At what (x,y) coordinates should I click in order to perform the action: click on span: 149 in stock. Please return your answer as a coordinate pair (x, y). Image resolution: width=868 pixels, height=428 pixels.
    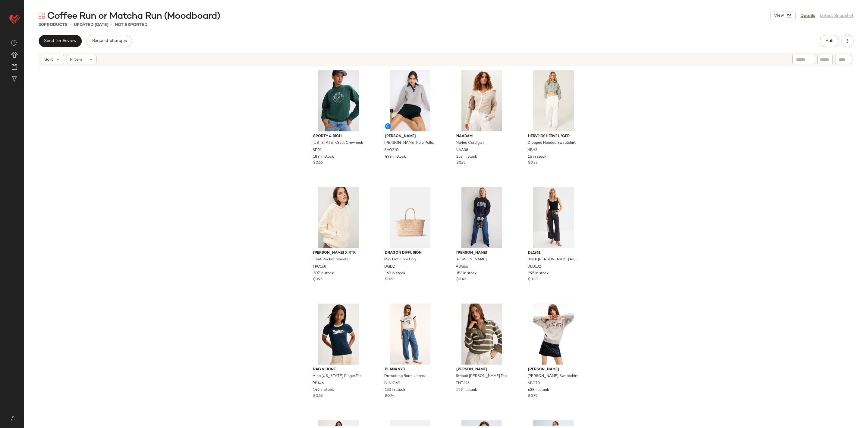
    Looking at the image, I should click on (323, 390).